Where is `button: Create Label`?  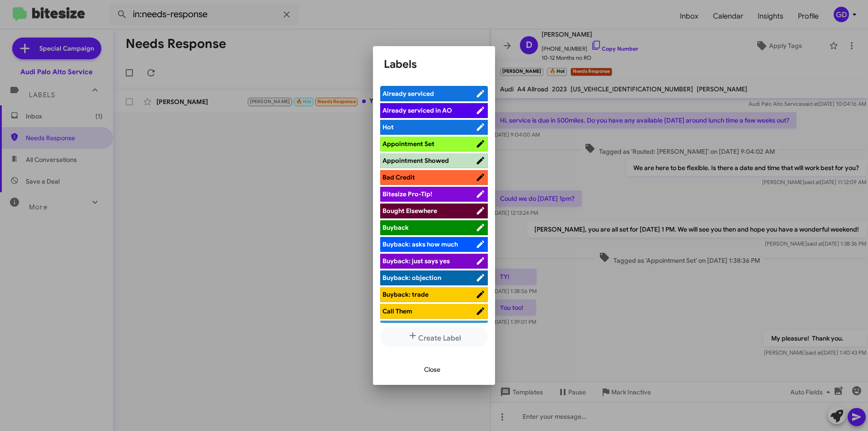 button: Create Label is located at coordinates (434, 337).